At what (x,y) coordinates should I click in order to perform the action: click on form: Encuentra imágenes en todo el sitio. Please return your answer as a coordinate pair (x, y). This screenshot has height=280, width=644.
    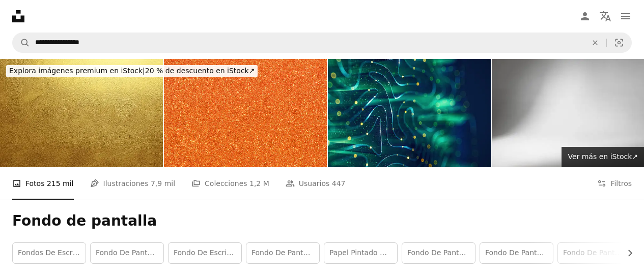
    Looking at the image, I should click on (322, 43).